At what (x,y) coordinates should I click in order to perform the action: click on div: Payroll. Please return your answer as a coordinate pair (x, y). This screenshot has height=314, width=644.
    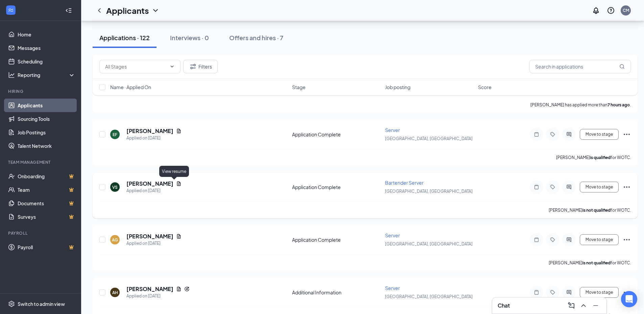
    Looking at the image, I should click on (41, 233).